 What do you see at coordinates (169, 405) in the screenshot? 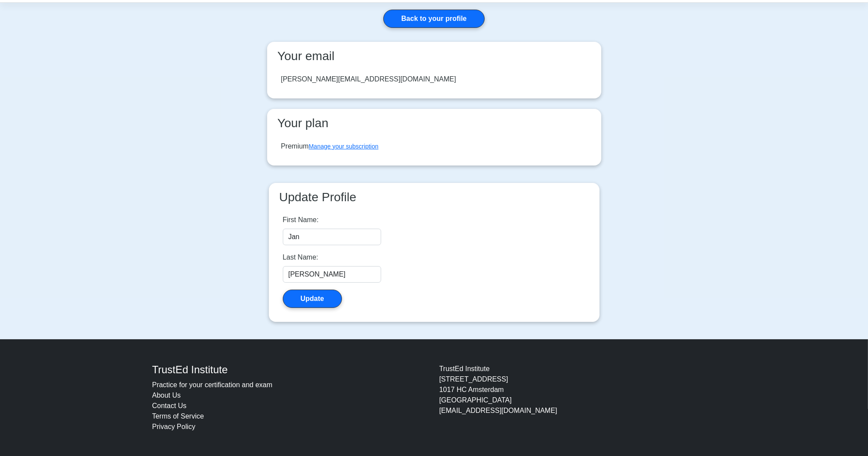
I see `a: Contact Us` at bounding box center [169, 405].